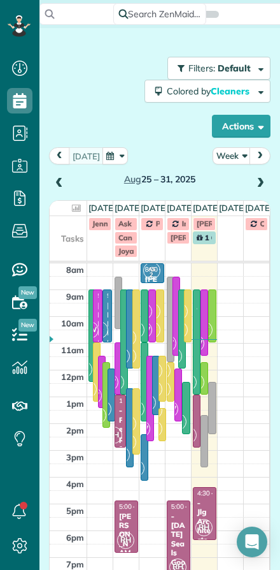 This screenshot has width=280, height=570. I want to click on a: Filters: Default, so click(216, 68).